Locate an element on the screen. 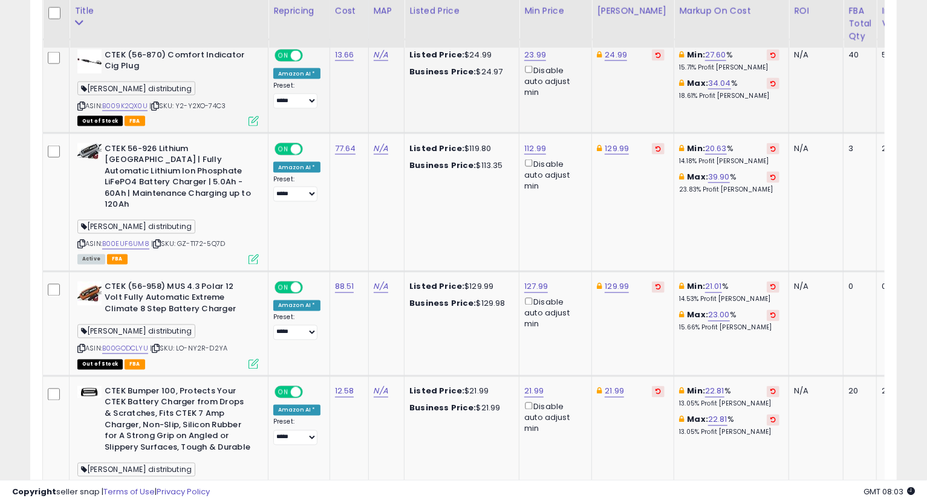 The width and height of the screenshot is (927, 504). a: 12.58 is located at coordinates (345, 392).